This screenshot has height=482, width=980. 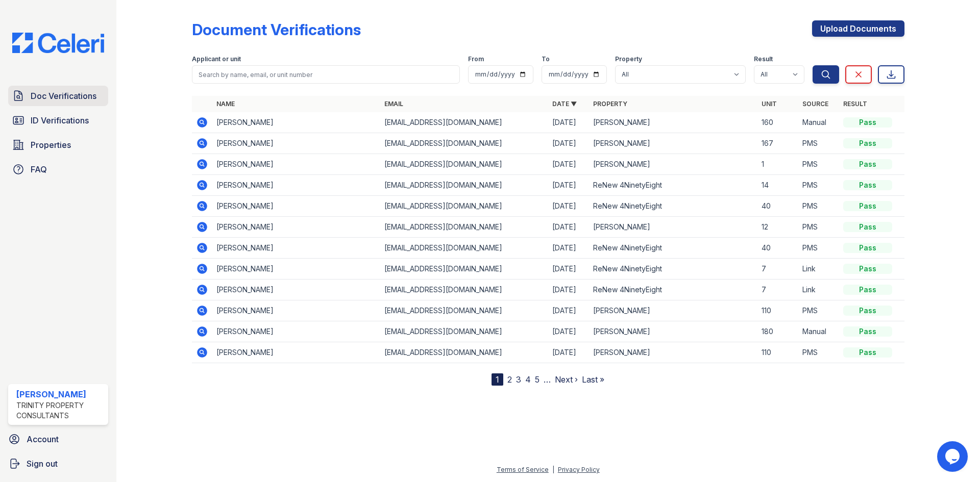 What do you see at coordinates (566, 380) in the screenshot?
I see `a: Next ›` at bounding box center [566, 380].